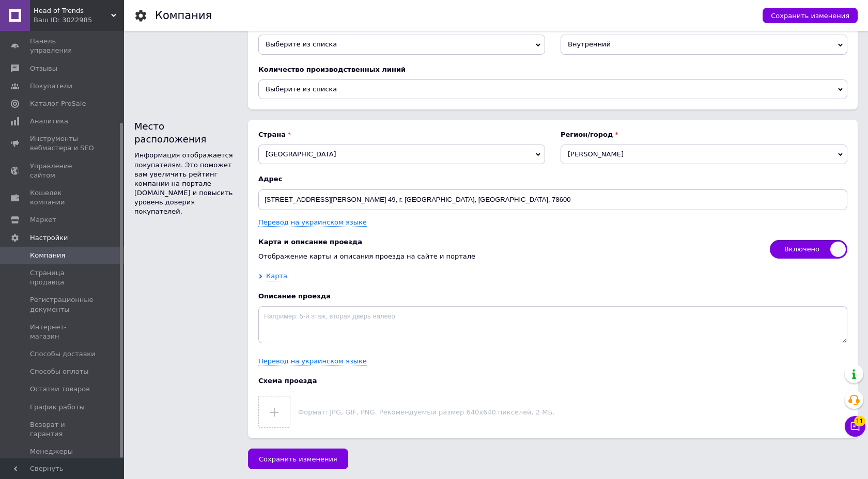  Describe the element at coordinates (63, 144) in the screenshot. I see `span: Инструменты вебмастера и SEO` at that location.